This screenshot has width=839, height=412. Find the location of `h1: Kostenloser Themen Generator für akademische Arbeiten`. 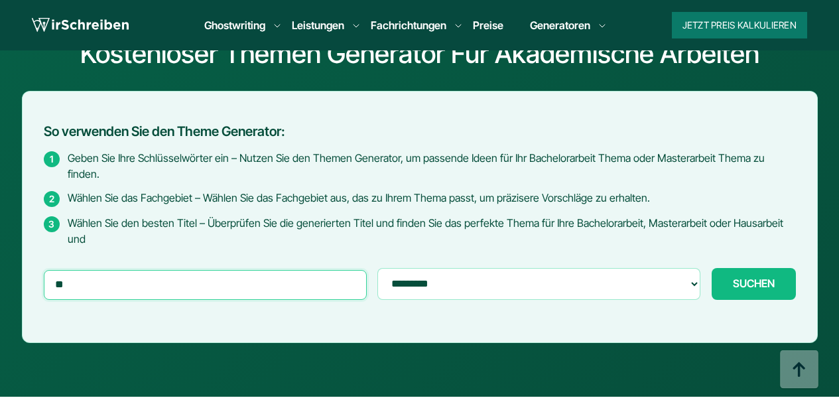

h1: Kostenloser Themen Generator für akademische Arbeiten is located at coordinates (419, 54).